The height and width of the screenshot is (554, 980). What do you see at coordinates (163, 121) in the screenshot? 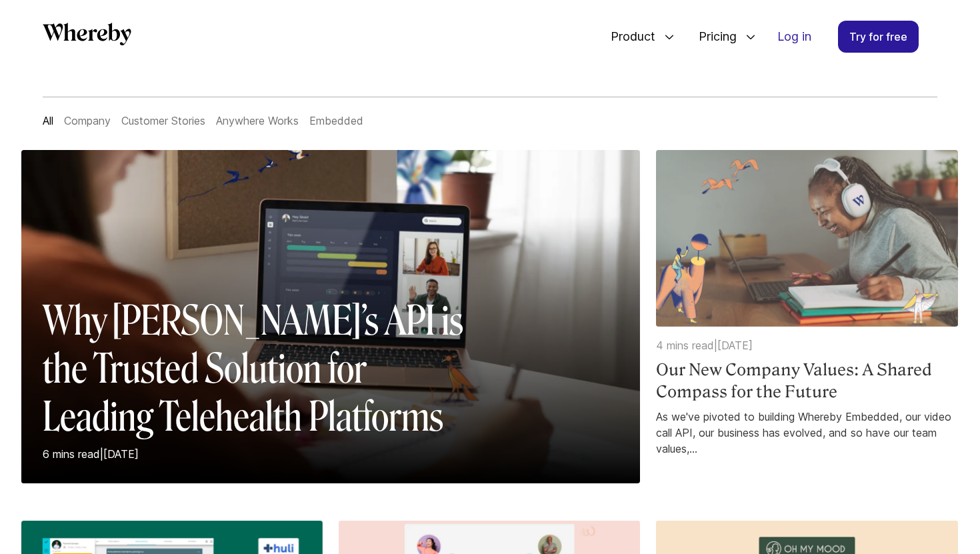
I see `a: Customer Stories` at bounding box center [163, 121].